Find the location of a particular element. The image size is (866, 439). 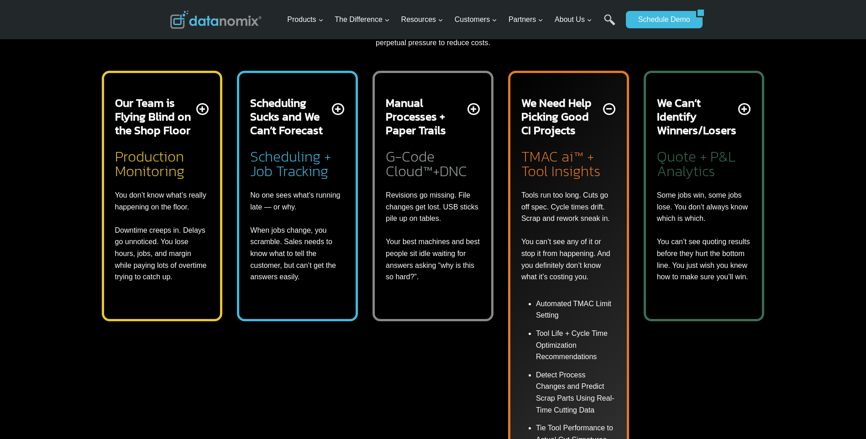

h2: Our Team is Flying Blind on the Shop Floor is located at coordinates (155, 116).